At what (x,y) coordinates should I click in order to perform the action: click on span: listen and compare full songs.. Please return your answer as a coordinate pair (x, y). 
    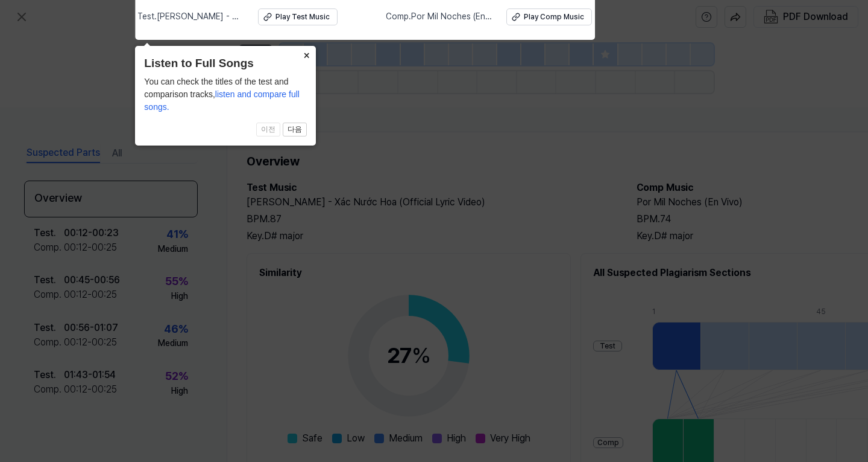
    Looking at the image, I should click on (222, 100).